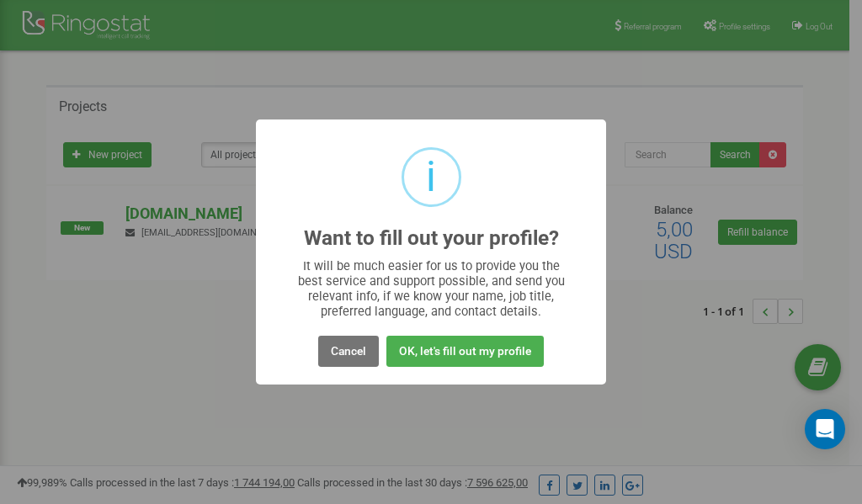 The image size is (862, 504). Describe the element at coordinates (431, 176) in the screenshot. I see `div: i` at that location.